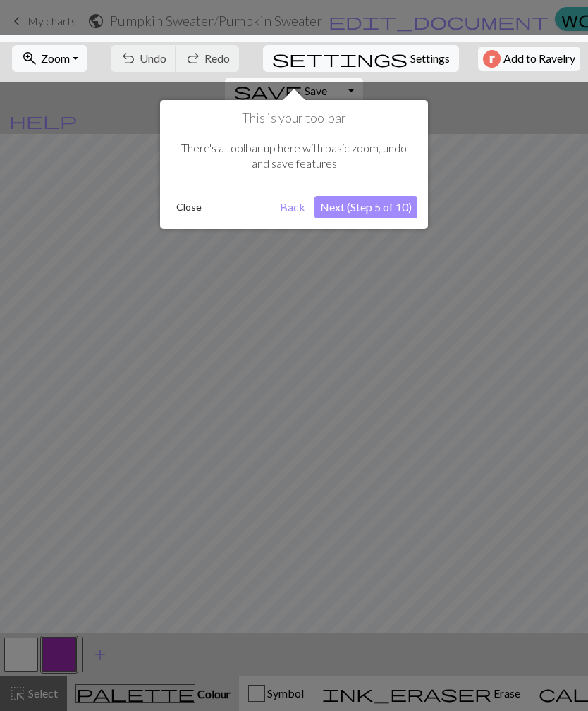 The width and height of the screenshot is (588, 711). Describe the element at coordinates (293, 207) in the screenshot. I see `button: Back` at that location.